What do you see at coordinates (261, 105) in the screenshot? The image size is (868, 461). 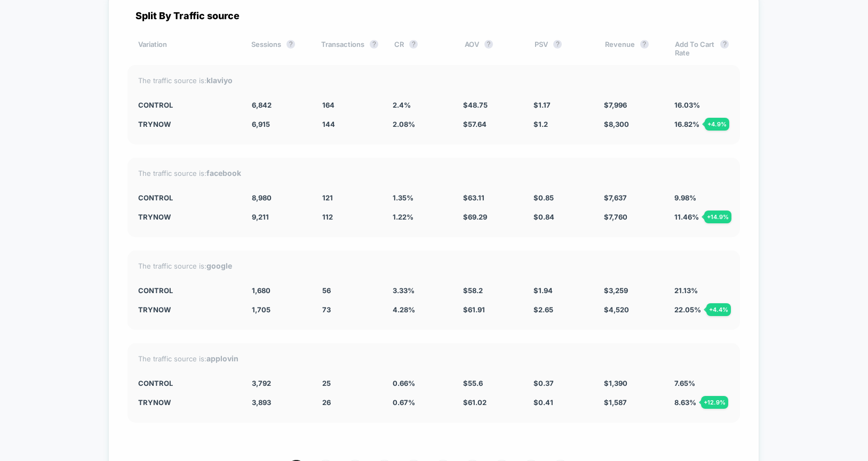 I see `span: 6,842` at bounding box center [261, 105].